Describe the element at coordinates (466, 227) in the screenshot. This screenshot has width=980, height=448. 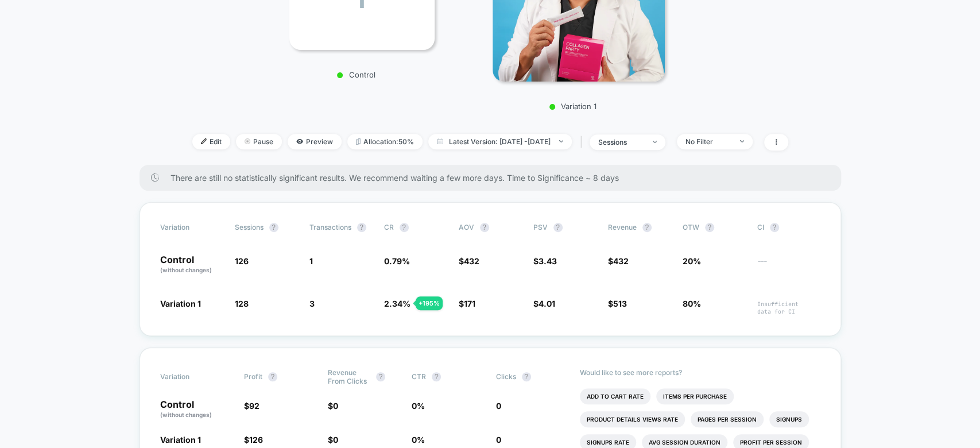
I see `span: AOV` at that location.